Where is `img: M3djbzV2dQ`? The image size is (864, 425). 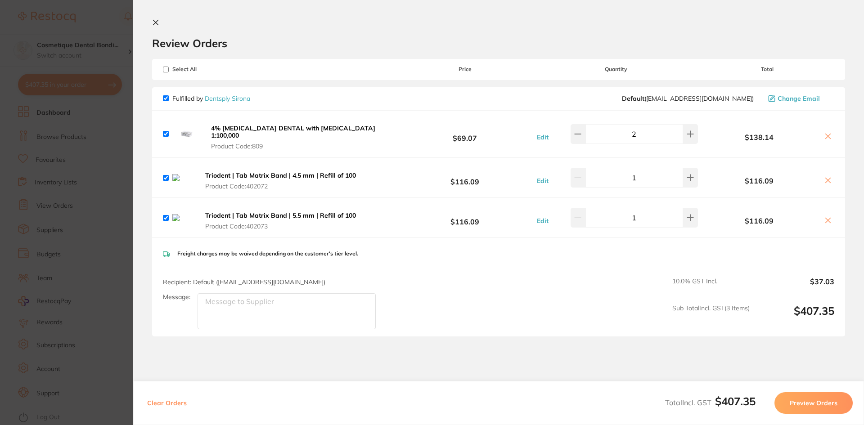 img: M3djbzV2dQ is located at coordinates (184, 218).